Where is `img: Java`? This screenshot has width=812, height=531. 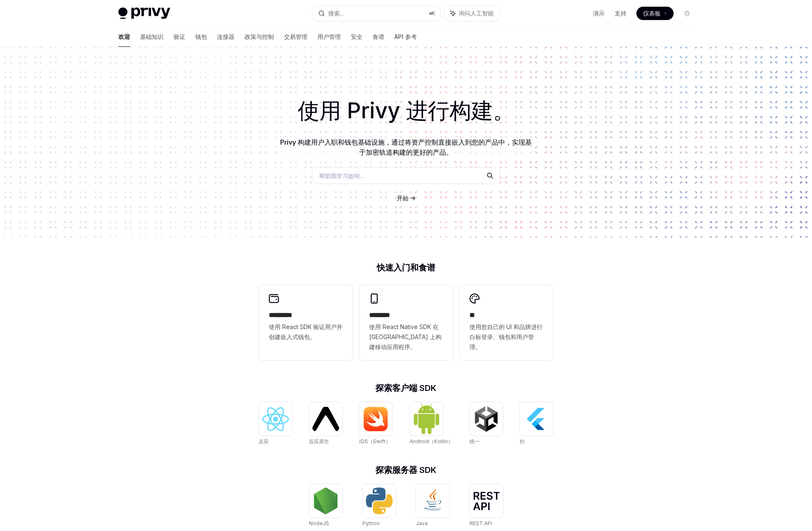
img: Java is located at coordinates (433, 501).